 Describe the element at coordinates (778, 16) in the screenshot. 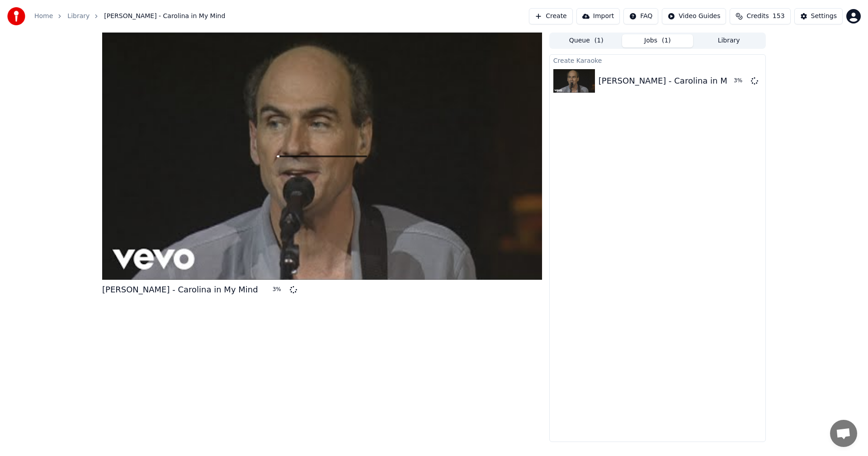

I see `span: 153` at that location.